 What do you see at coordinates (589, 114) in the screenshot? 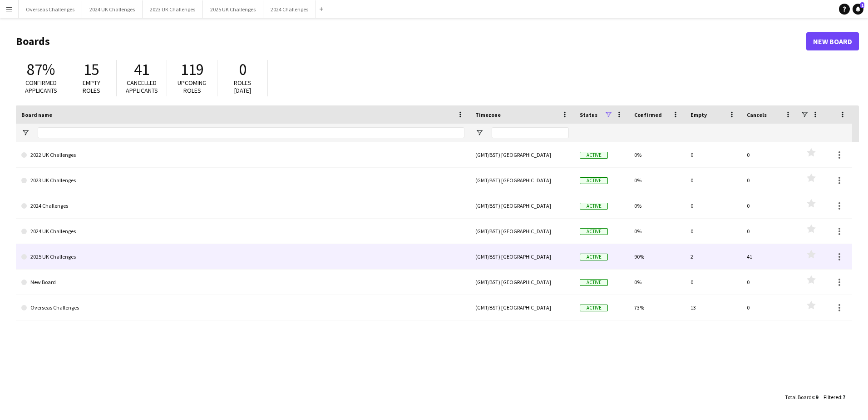
I see `span: Status` at bounding box center [589, 114].